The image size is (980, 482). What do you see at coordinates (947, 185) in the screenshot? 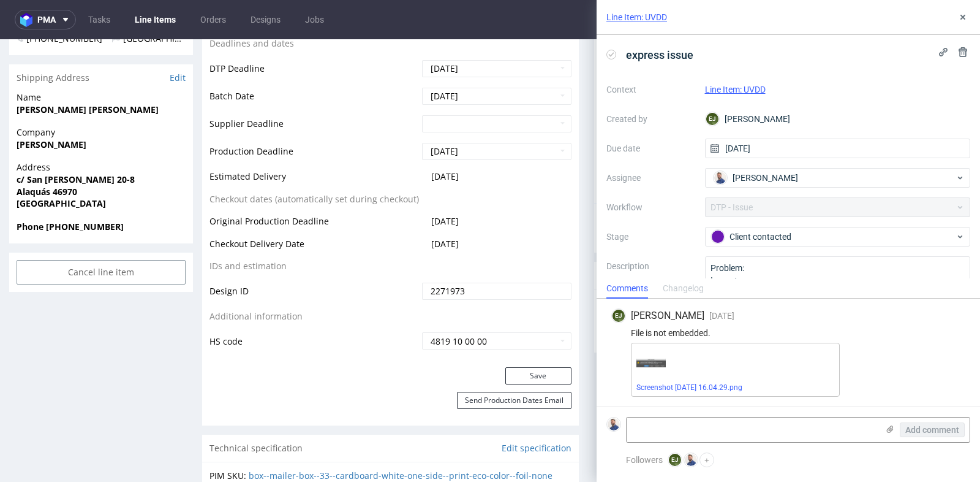
I see `button: Send` at bounding box center [947, 185].